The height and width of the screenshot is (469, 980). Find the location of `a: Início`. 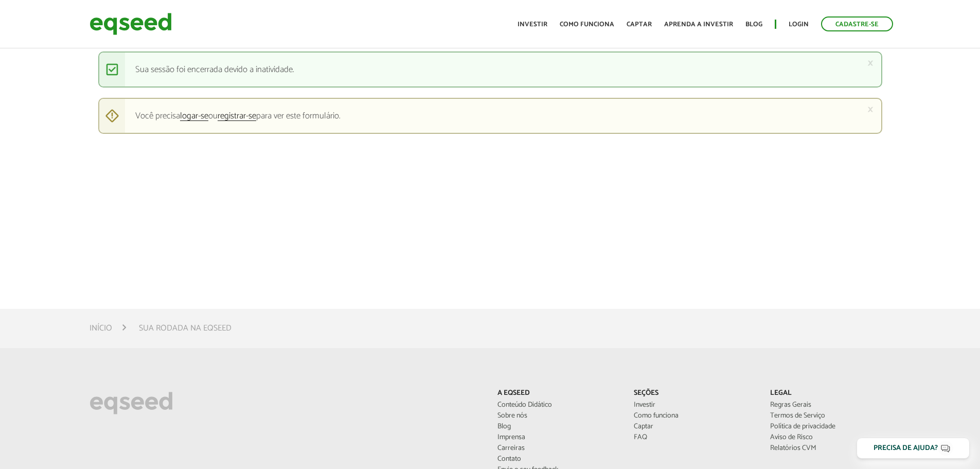

a: Início is located at coordinates (101, 328).